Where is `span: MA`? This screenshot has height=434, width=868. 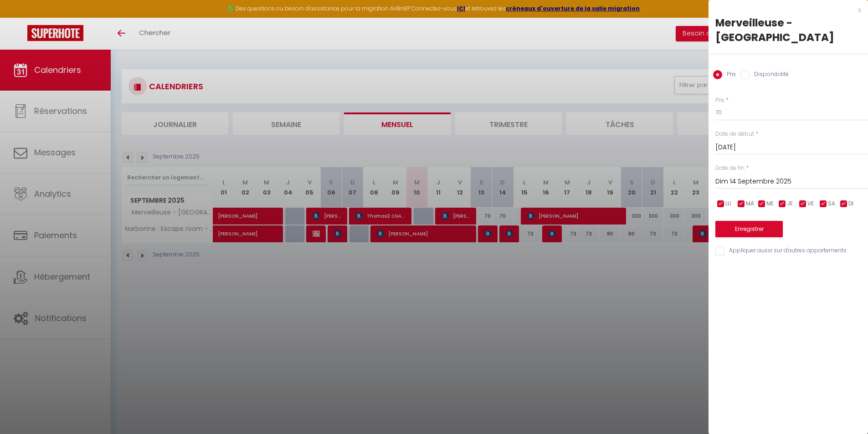 span: MA is located at coordinates (750, 204).